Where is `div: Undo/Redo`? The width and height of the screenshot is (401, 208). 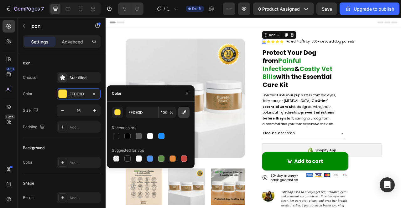 div: Undo/Redo is located at coordinates (130, 9).